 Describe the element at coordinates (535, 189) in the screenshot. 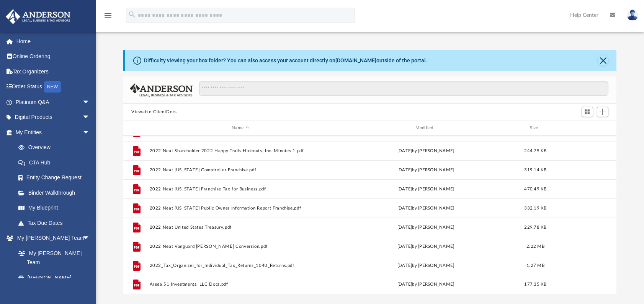

I see `span: 470.49 KB` at that location.